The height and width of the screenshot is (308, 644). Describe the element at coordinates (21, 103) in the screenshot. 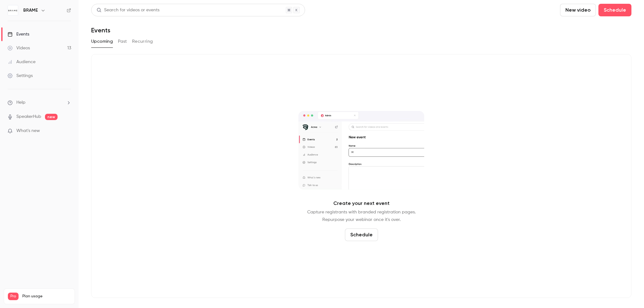

I see `span: Help` at that location.